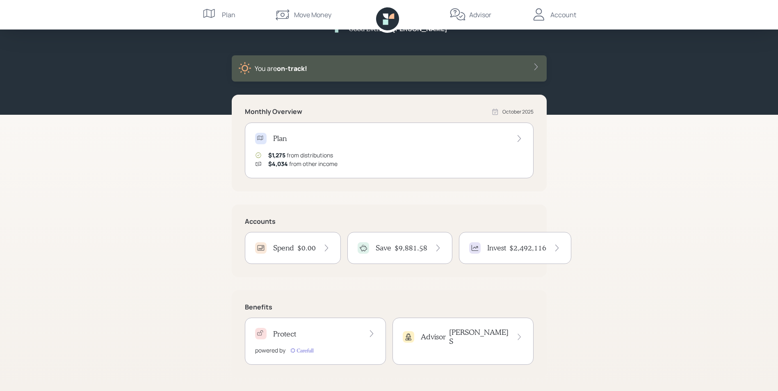  What do you see at coordinates (270, 350) in the screenshot?
I see `div: powered by` at bounding box center [270, 350].